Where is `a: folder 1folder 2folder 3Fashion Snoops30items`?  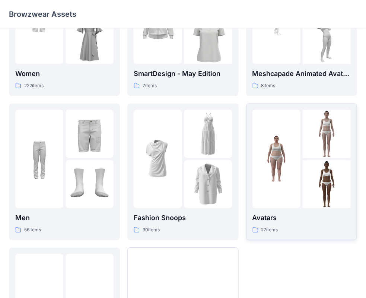
a: folder 1folder 2folder 3Fashion Snoops30items is located at coordinates (183, 172).